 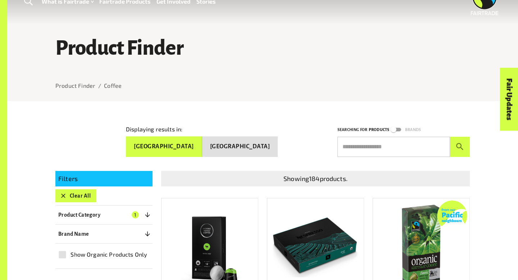 What do you see at coordinates (109, 254) in the screenshot?
I see `span: Show Organic Products Only` at bounding box center [109, 254].